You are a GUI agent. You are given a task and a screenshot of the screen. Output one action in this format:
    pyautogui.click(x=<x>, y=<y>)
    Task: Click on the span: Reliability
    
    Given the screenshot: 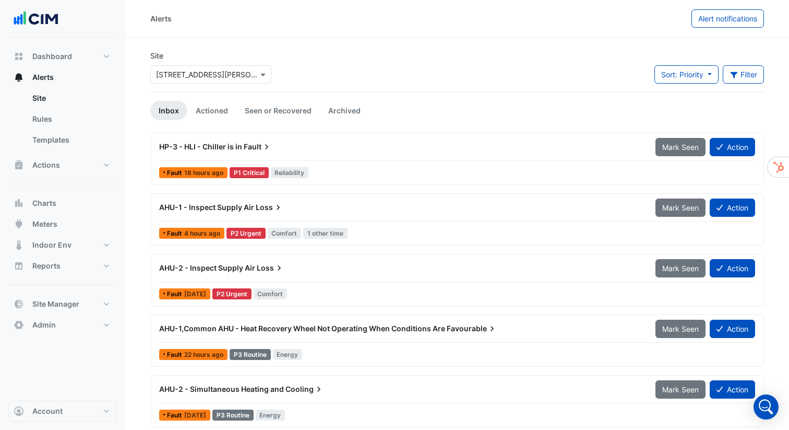 What is the action you would take?
    pyautogui.click(x=290, y=172)
    